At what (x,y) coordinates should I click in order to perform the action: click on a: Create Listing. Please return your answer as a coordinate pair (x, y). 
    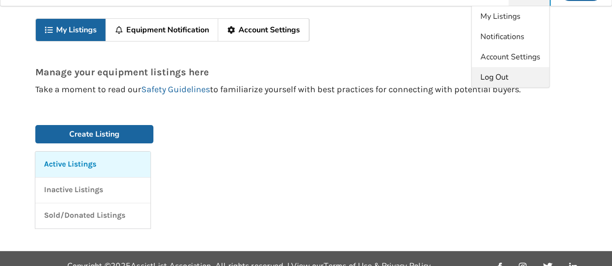
    Looking at the image, I should click on (94, 134).